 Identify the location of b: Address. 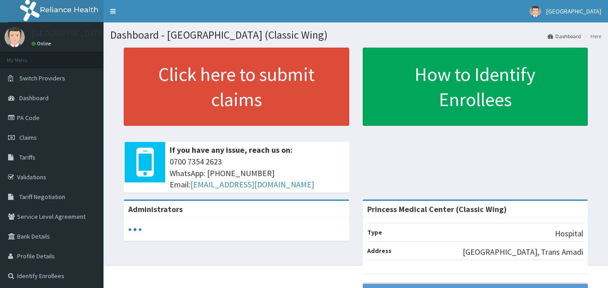
(379, 251).